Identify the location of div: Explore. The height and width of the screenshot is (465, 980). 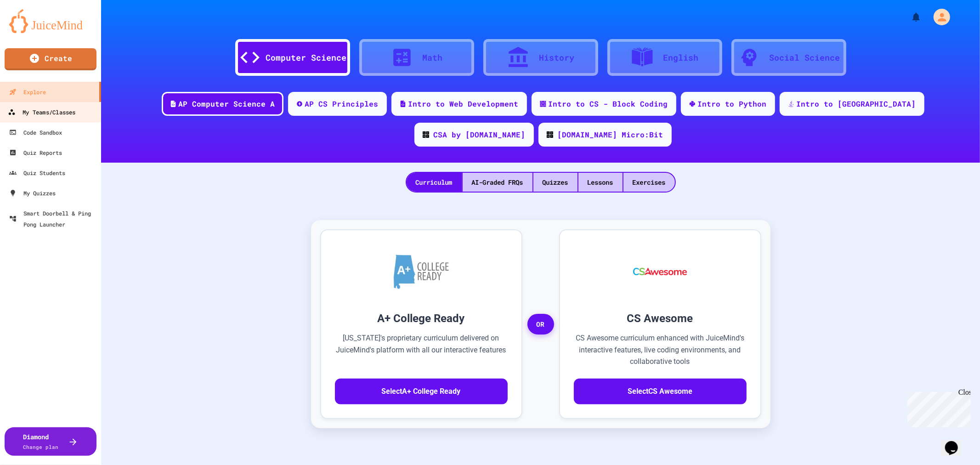
(28, 92).